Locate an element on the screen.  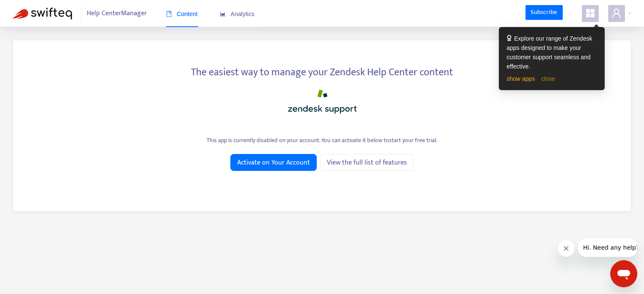
a: close is located at coordinates (548, 79).